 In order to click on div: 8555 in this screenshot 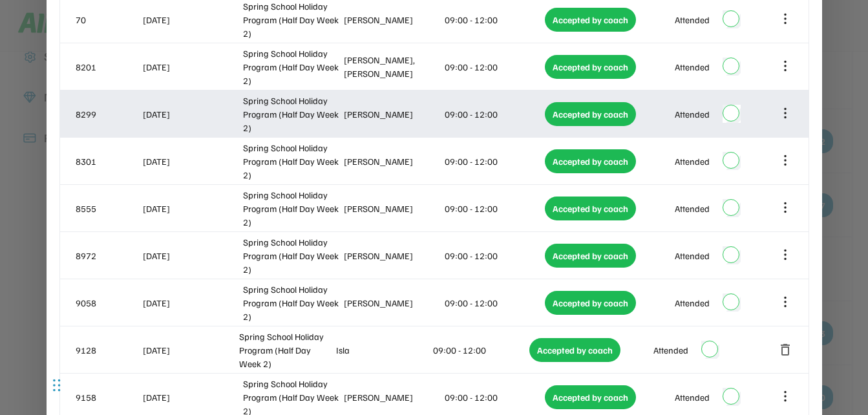, I will do `click(108, 208)`.